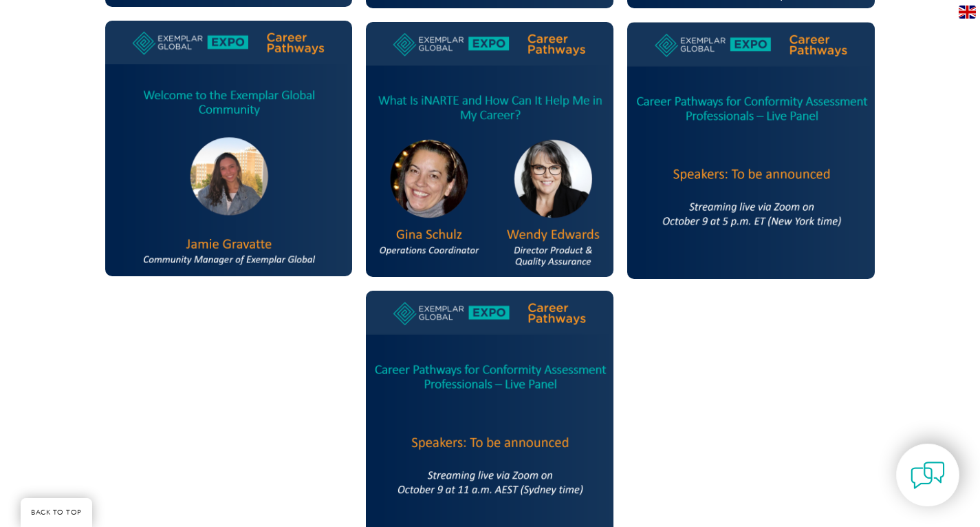 The image size is (980, 527). What do you see at coordinates (751, 150) in the screenshot?
I see `img: NY` at bounding box center [751, 150].